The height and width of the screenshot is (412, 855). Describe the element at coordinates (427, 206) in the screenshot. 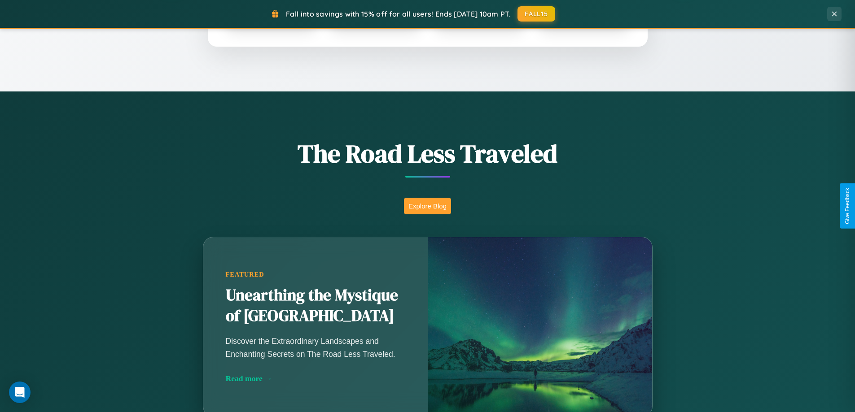

I see `button: Explore Blog` at that location.